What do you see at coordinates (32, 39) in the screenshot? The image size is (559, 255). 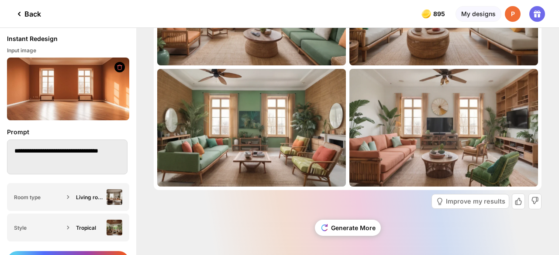 I see `div: Instant Redesign` at bounding box center [32, 39].